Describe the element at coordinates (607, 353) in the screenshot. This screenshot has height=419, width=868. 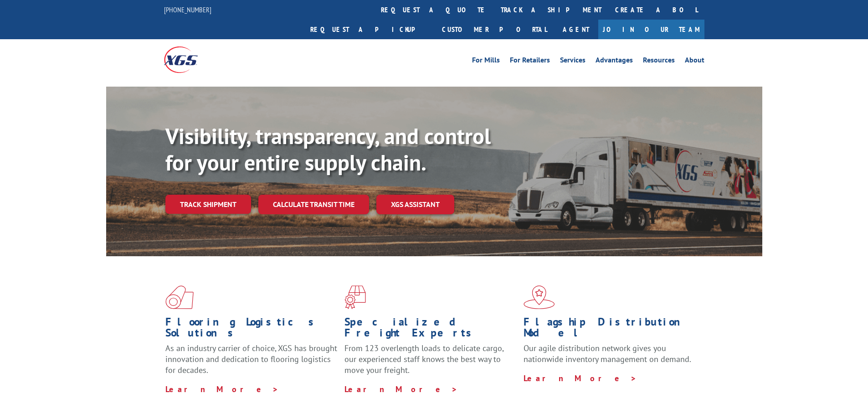
I see `span: Our agile distribution network gives you nationwide inventory management on demand.` at that location.